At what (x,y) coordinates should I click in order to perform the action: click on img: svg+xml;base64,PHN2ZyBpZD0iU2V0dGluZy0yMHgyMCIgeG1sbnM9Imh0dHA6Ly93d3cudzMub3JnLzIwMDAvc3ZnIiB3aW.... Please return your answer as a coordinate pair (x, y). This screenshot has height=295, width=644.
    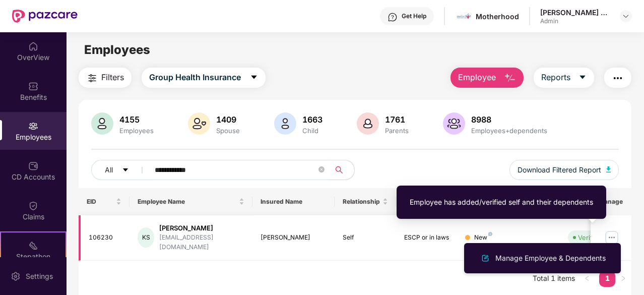
    Looking at the image, I should click on (15, 276).